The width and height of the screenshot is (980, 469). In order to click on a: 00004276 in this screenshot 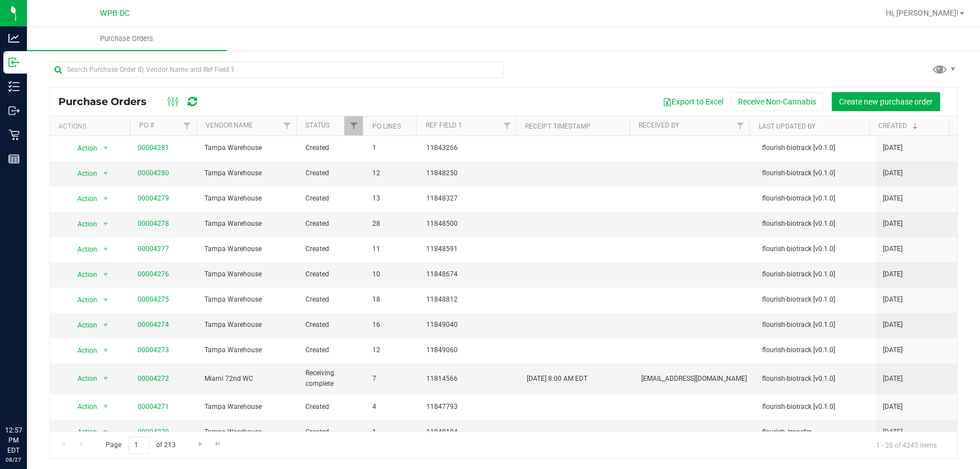, I will do `click(153, 274)`.